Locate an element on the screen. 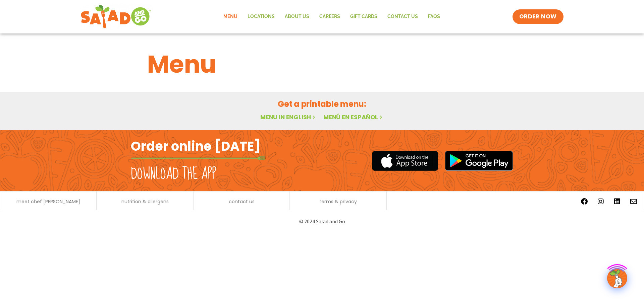  h1: Menu is located at coordinates (322, 64).